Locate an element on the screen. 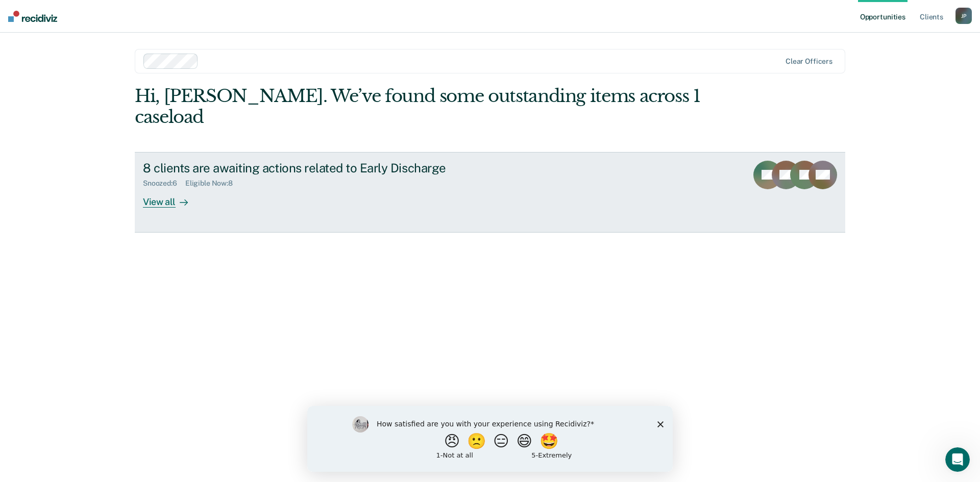 The image size is (980, 482). button: 2 is located at coordinates (170, 35).